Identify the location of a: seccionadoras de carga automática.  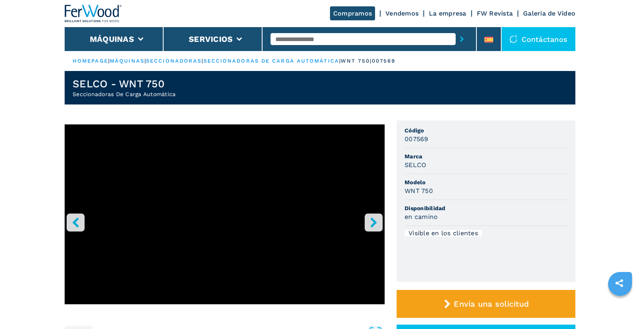
(272, 61).